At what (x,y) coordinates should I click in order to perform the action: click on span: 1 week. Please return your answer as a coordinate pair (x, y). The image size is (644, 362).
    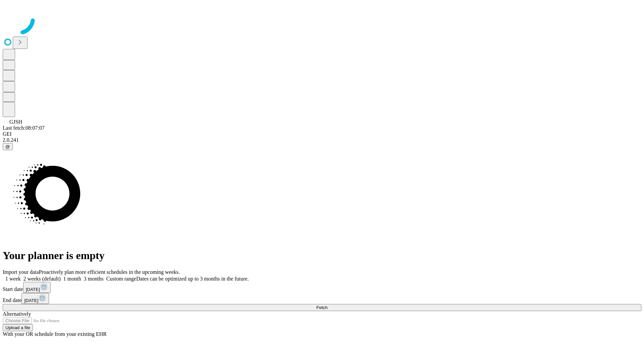
    Looking at the image, I should click on (13, 278).